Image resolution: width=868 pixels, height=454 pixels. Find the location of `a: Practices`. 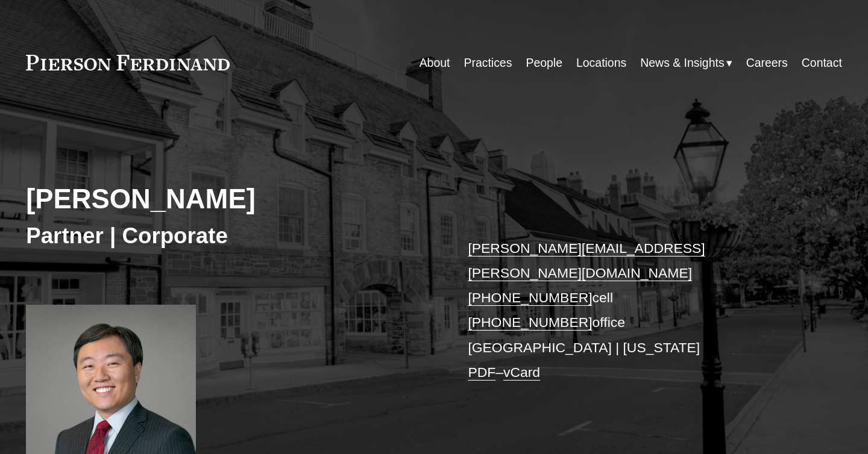

a: Practices is located at coordinates (488, 63).